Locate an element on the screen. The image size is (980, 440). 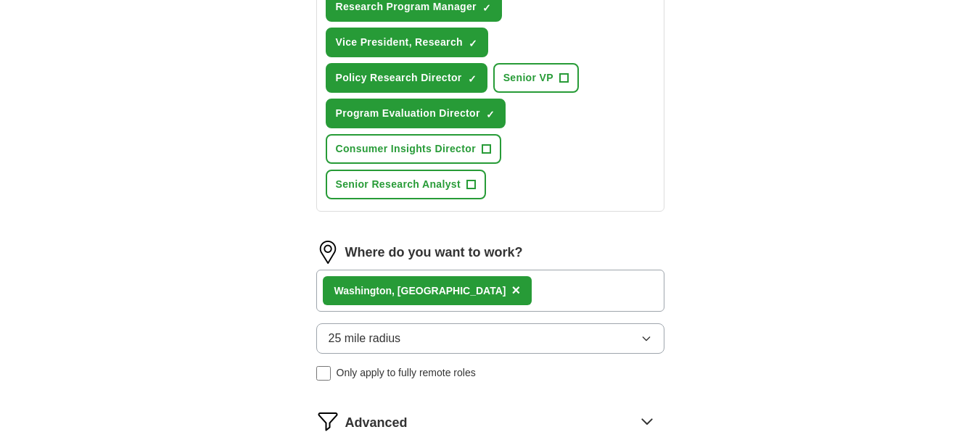
button: Senior Research Analyst is located at coordinates (406, 184).